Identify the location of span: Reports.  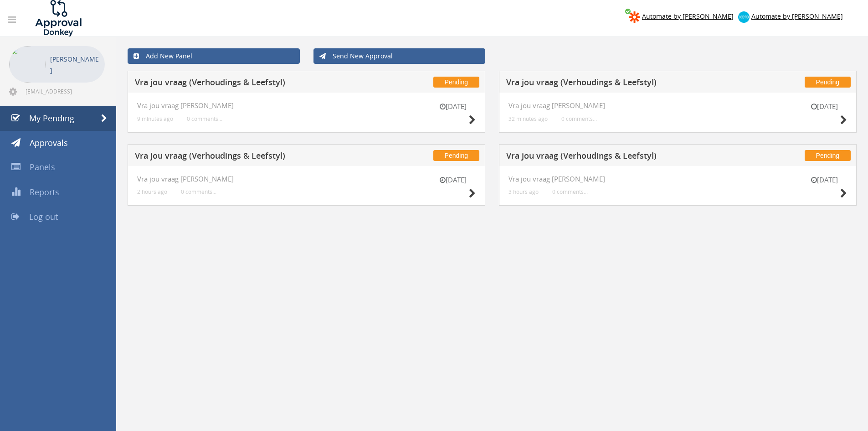
(44, 192).